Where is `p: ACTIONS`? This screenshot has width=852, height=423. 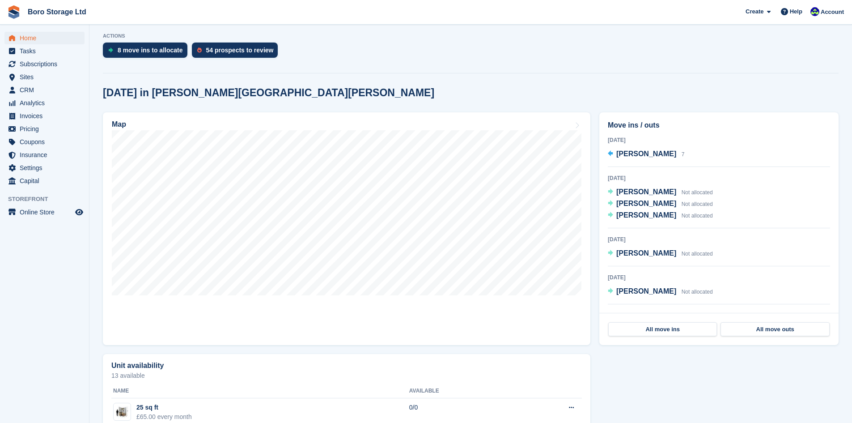
p: ACTIONS is located at coordinates (470, 36).